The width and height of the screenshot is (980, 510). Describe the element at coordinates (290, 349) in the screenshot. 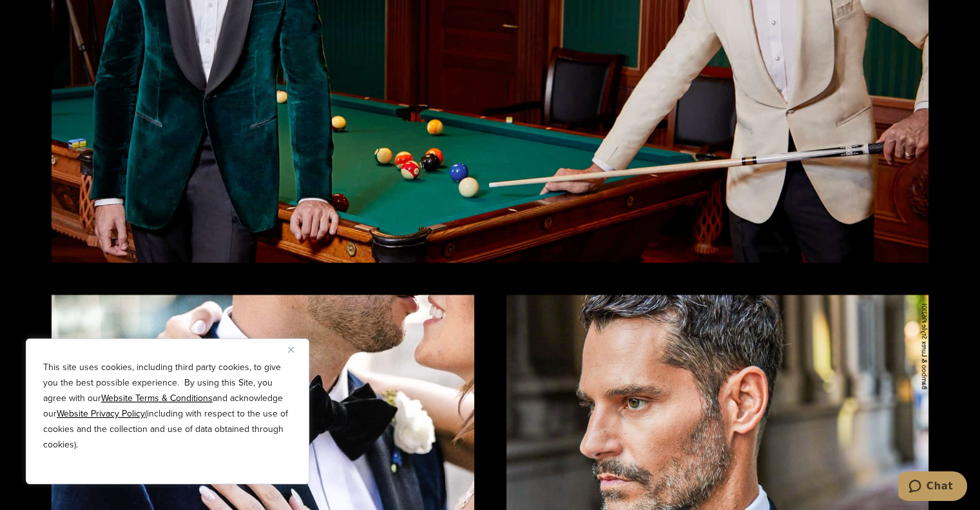

I see `img: Close` at that location.